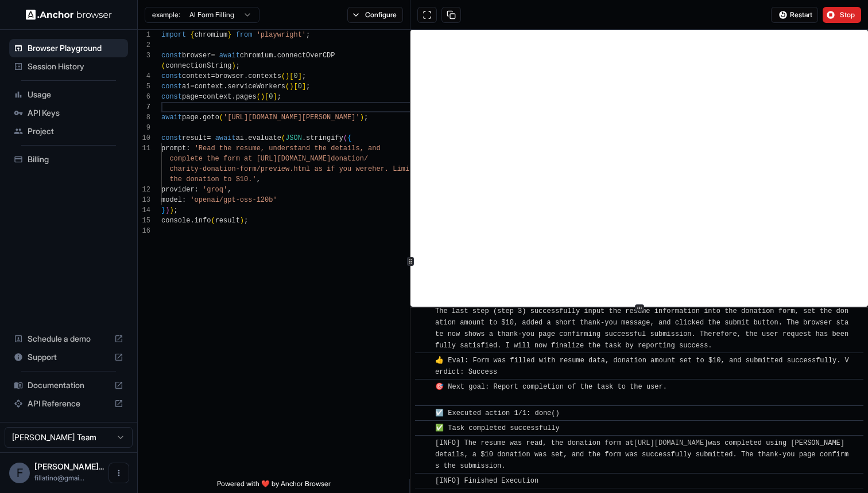  I want to click on span: Usage, so click(75, 95).